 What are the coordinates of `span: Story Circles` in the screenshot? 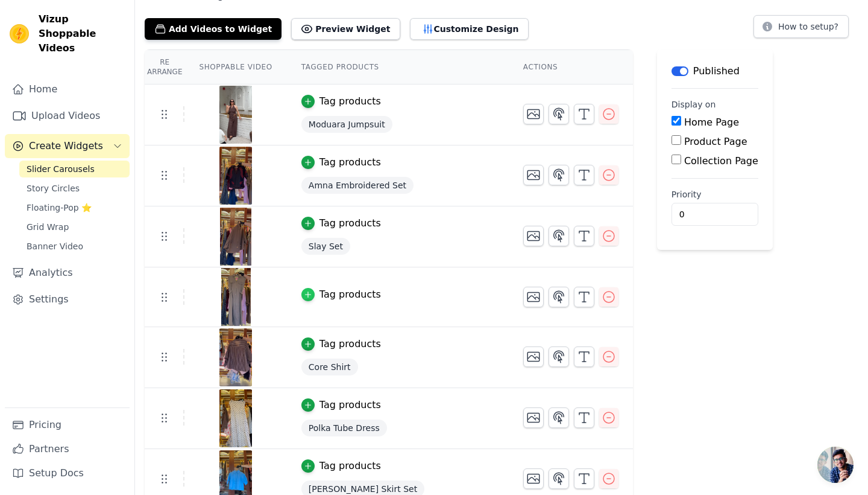 It's located at (53, 188).